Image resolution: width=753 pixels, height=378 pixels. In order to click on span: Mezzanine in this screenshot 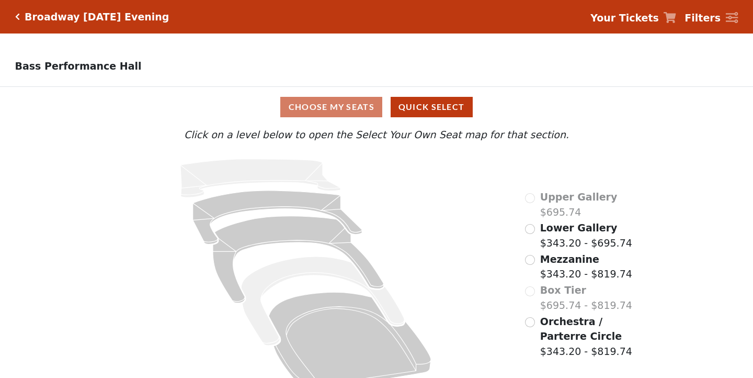, I will do `click(569, 259)`.